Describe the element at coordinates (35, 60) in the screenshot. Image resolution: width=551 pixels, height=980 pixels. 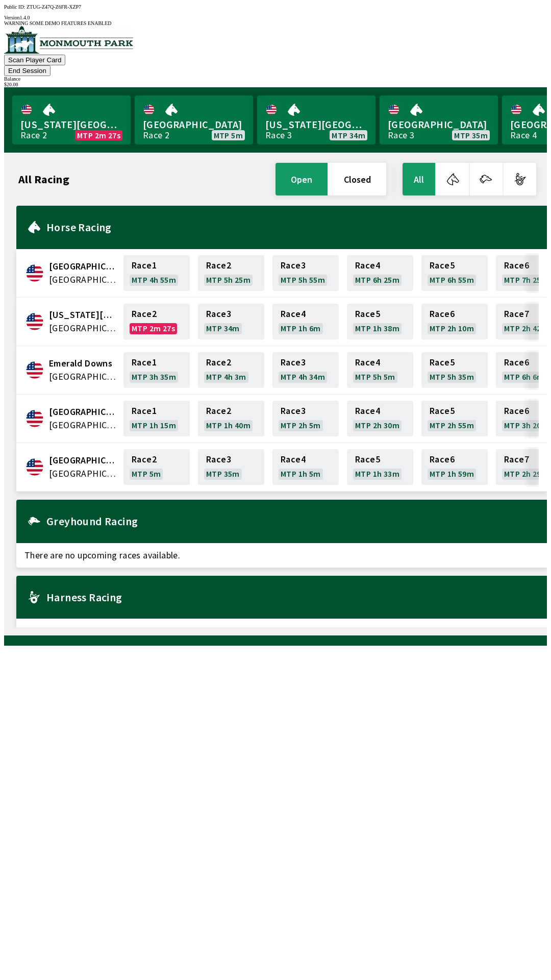
I see `button: Scan Player Card` at that location.